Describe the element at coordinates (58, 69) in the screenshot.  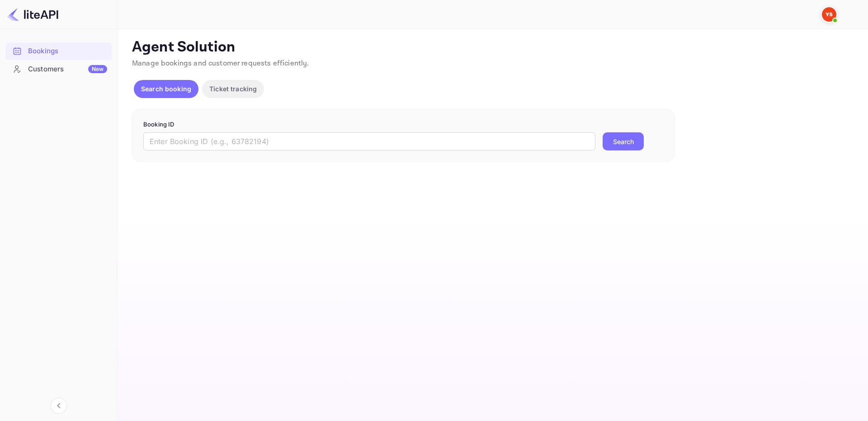
I see `div: CustomersNew` at that location.